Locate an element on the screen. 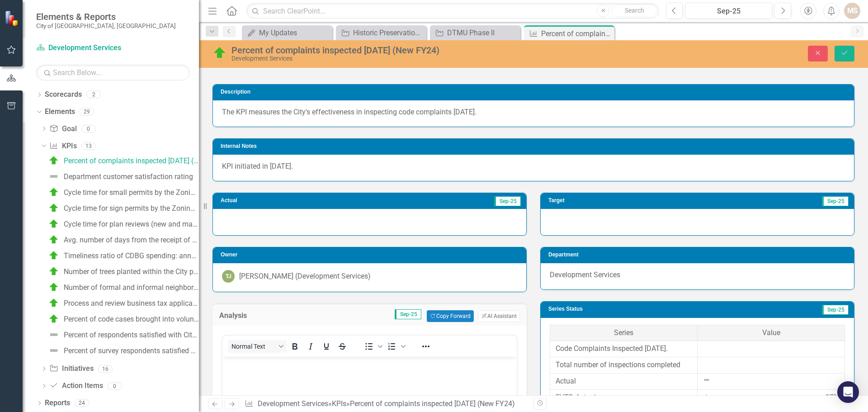  h3: Department is located at coordinates (699, 255).